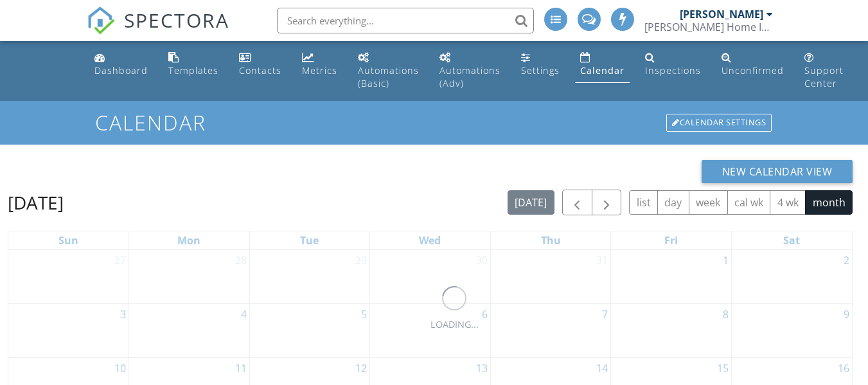  I want to click on a: Go to August 1, 2025, so click(726, 260).